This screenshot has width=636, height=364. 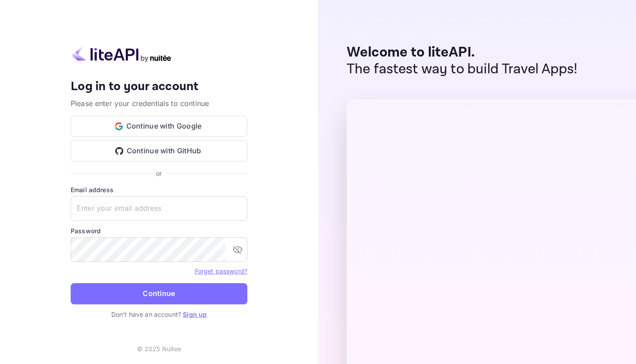 I want to click on p: Don't have an account?, so click(x=159, y=314).